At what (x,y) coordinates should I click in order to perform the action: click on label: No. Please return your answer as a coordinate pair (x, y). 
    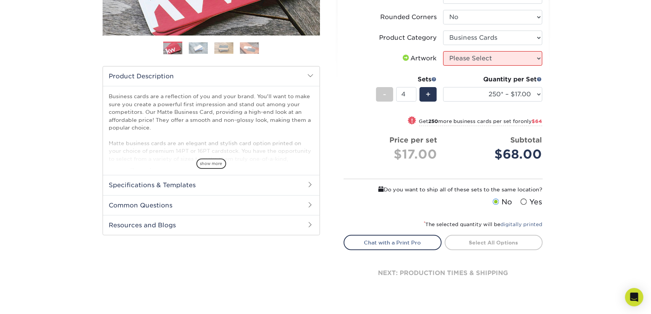
    Looking at the image, I should click on (502, 202).